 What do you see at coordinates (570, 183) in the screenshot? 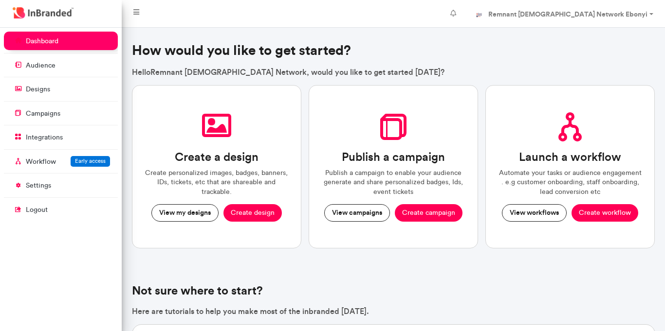
I see `p: Automate your tasks or audience engagement . e.g customer onboarding, staff onboarding, lead conv...` at bounding box center [570, 183].